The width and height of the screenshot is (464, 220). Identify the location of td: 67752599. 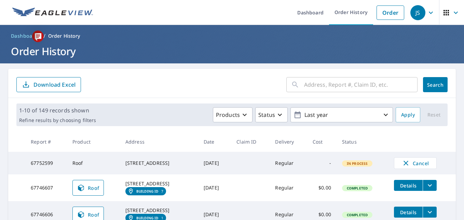
(46, 163).